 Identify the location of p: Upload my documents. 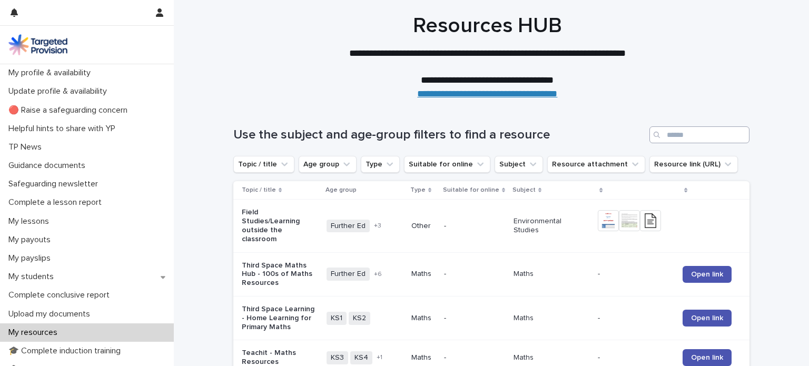
(51, 314).